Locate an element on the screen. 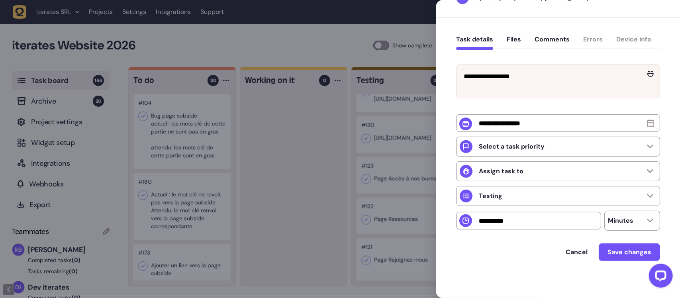  button: Comments is located at coordinates (552, 43).